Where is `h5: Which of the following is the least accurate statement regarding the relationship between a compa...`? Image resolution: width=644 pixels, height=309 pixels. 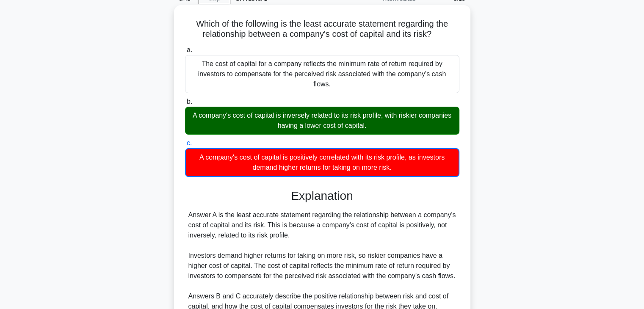 h5: Which of the following is the least accurate statement regarding the relationship between a compa... is located at coordinates (322, 29).